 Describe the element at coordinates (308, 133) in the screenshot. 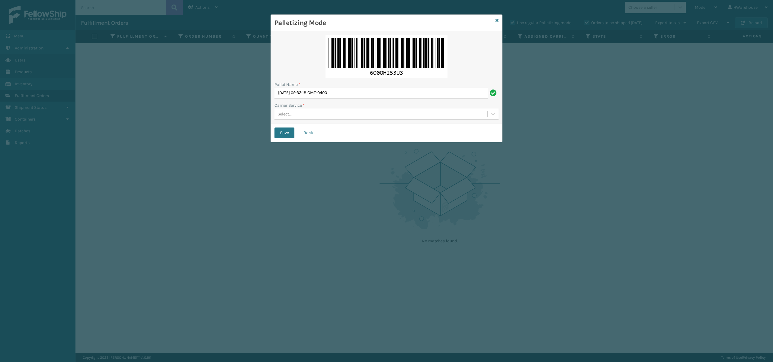

I see `button: Back` at that location.